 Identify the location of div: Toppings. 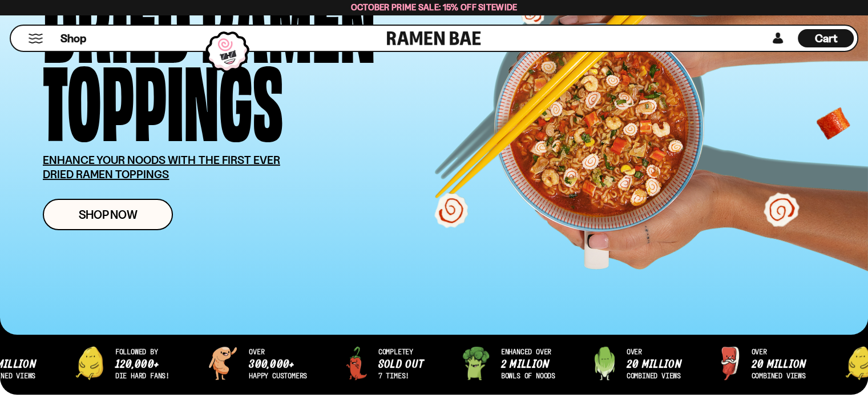
(163, 97).